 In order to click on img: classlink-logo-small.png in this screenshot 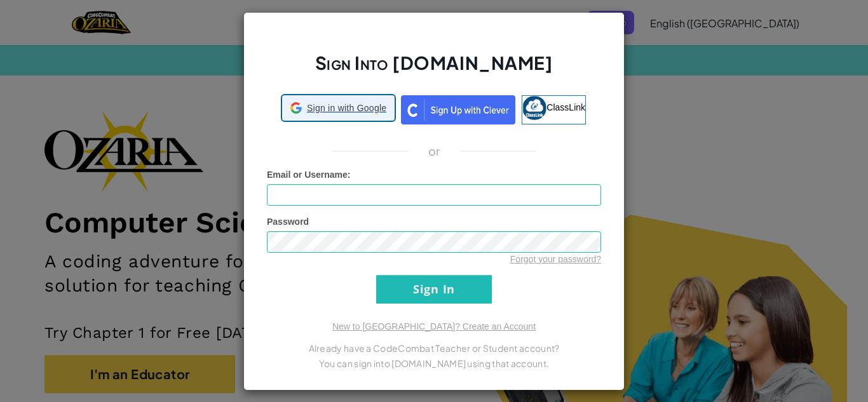, I will do `click(534, 108)`.